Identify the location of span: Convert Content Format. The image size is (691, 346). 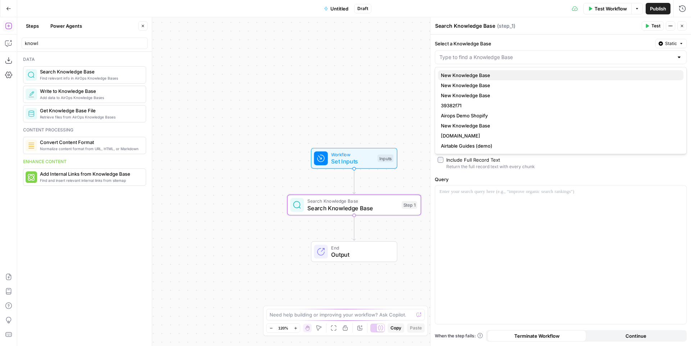
(90, 142).